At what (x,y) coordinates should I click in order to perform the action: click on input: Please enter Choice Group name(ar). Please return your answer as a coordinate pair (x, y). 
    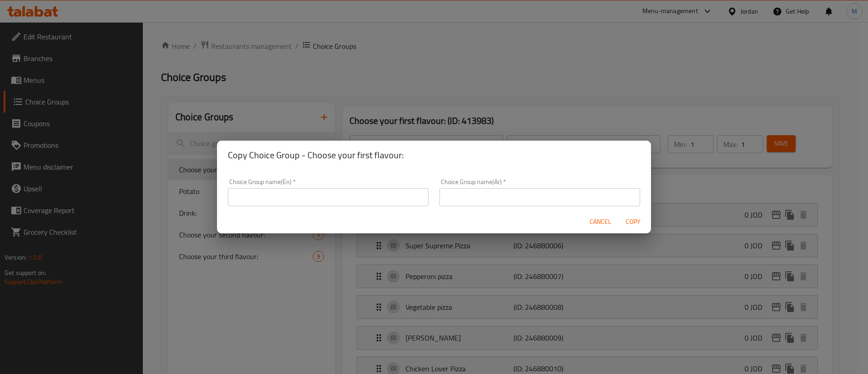
    Looking at the image, I should click on (540, 197).